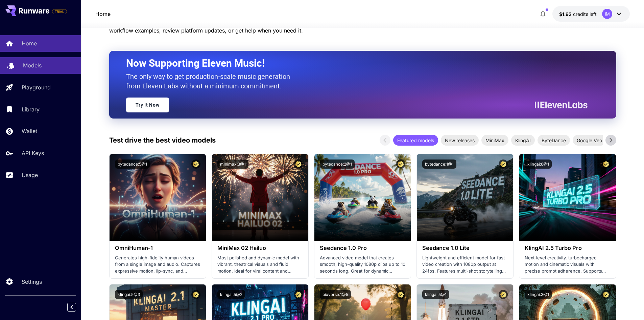  What do you see at coordinates (589, 140) in the screenshot?
I see `span: Google Veo` at bounding box center [589, 140].